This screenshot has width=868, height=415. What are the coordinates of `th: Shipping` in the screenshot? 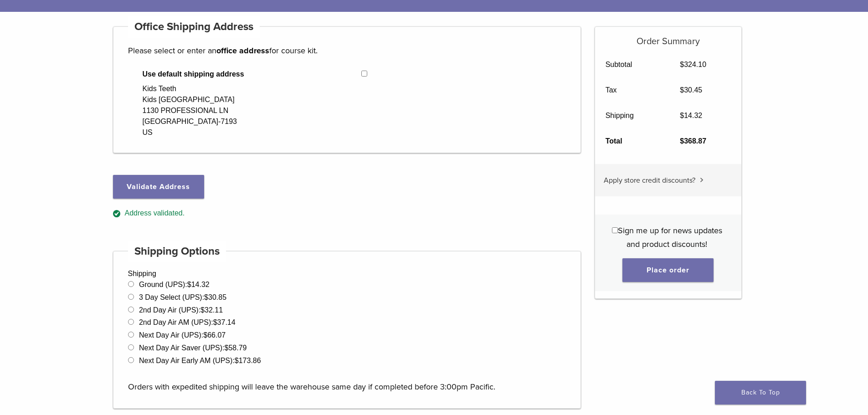 It's located at (633, 116).